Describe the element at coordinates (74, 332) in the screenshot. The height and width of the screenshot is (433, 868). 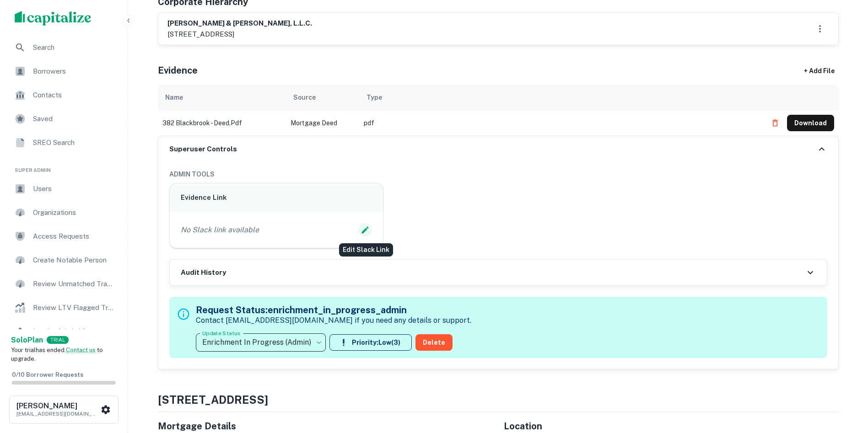
I see `span: Lender Admin View` at that location.